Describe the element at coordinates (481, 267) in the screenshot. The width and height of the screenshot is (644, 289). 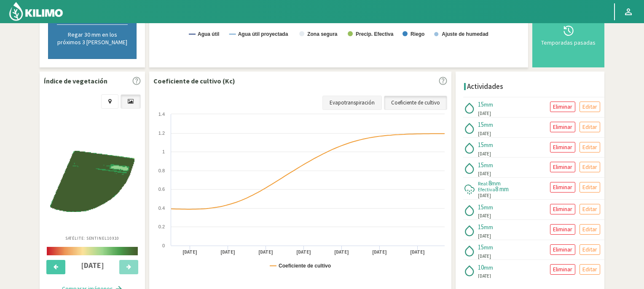
I see `span: 10` at that location.